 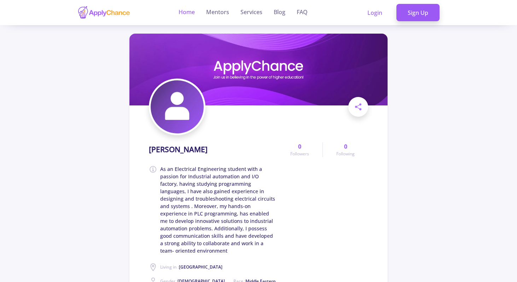 What do you see at coordinates (345, 150) in the screenshot?
I see `a: 0Following` at bounding box center [345, 150].